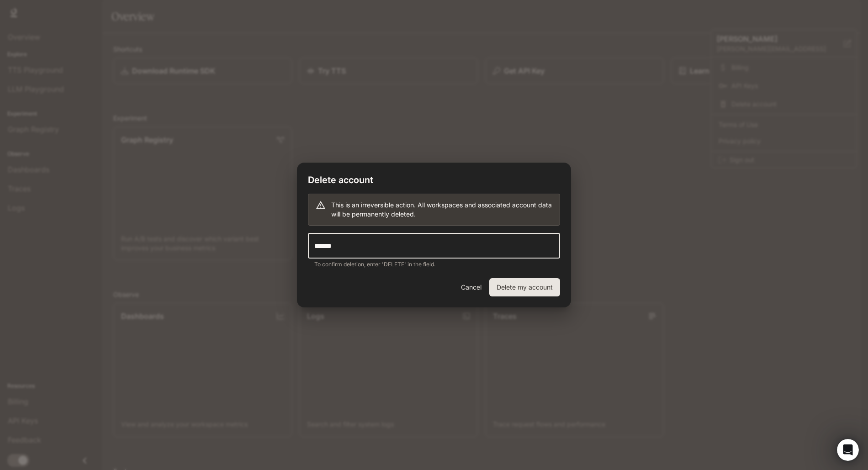 The image size is (868, 470). Describe the element at coordinates (442, 210) in the screenshot. I see `div: This is an irreversible action. All workspaces and associated account data will be permanently de...` at that location.